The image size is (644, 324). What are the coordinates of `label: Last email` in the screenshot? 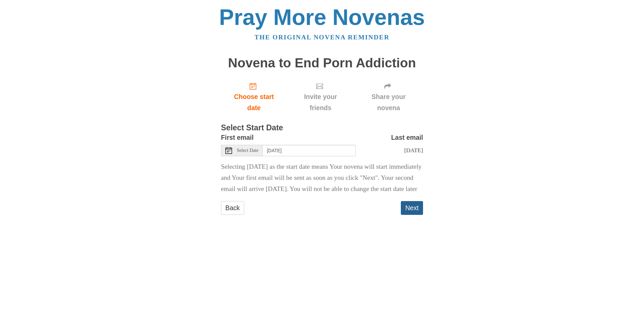 It's located at (407, 138).